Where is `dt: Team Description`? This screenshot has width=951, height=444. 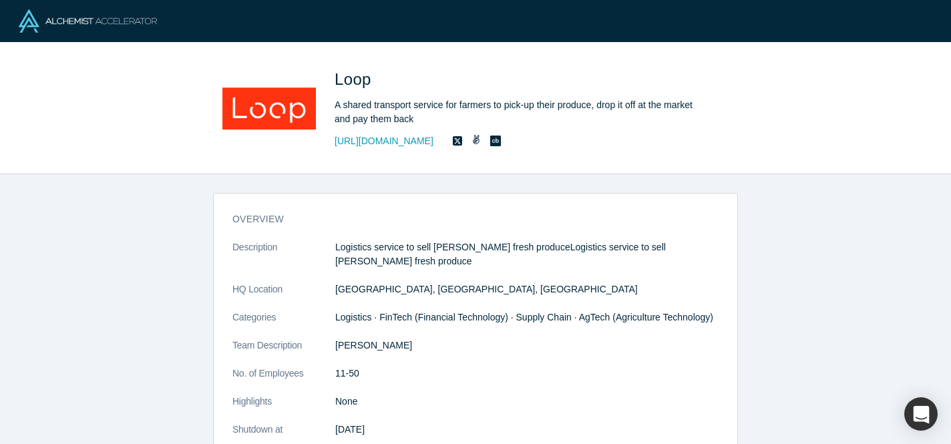 dt: Team Description is located at coordinates (284, 353).